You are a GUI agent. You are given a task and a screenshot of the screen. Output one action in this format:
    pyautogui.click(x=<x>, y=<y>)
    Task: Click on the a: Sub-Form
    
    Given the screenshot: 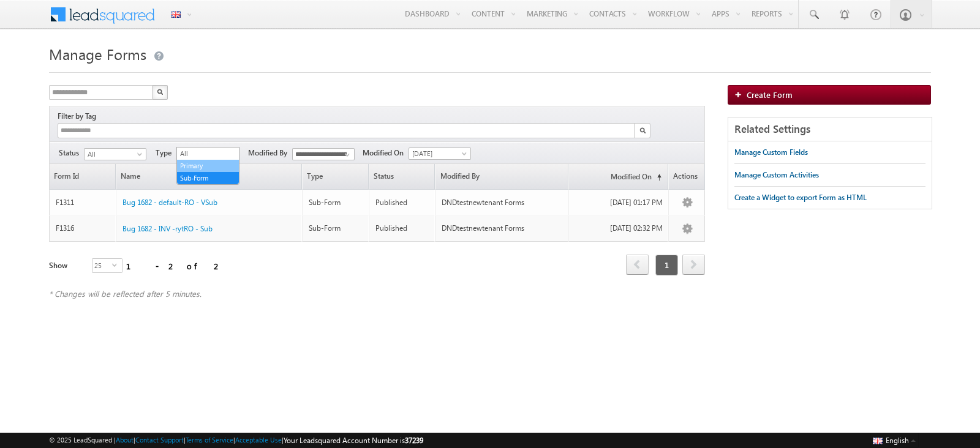 What is the action you would take?
    pyautogui.click(x=207, y=179)
    